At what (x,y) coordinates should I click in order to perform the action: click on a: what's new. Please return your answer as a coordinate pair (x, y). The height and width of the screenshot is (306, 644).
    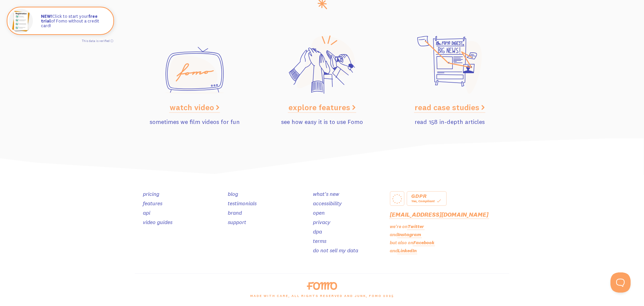
    Looking at the image, I should click on (326, 193).